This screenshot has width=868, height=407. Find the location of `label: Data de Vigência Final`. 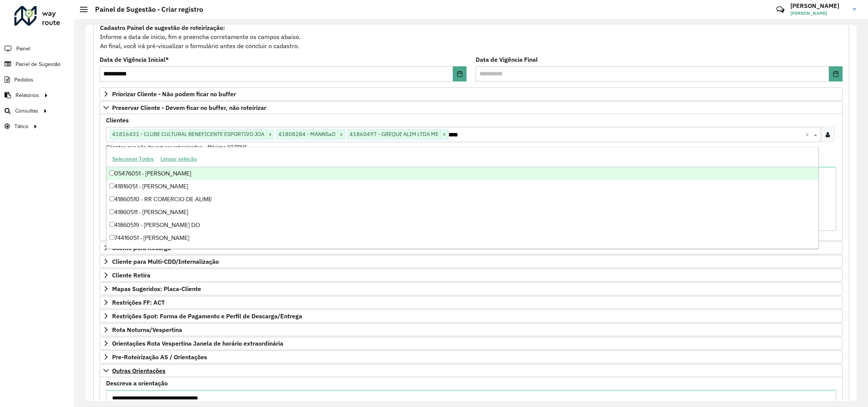

label: Data de Vigência Final is located at coordinates (507, 59).